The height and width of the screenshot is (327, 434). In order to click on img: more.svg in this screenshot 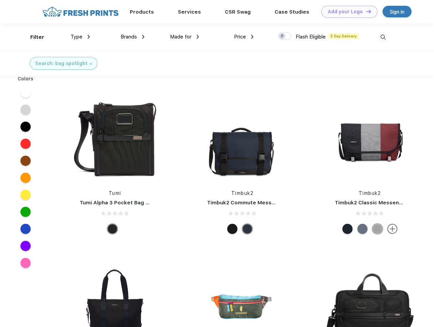, I will do `click(392, 229)`.